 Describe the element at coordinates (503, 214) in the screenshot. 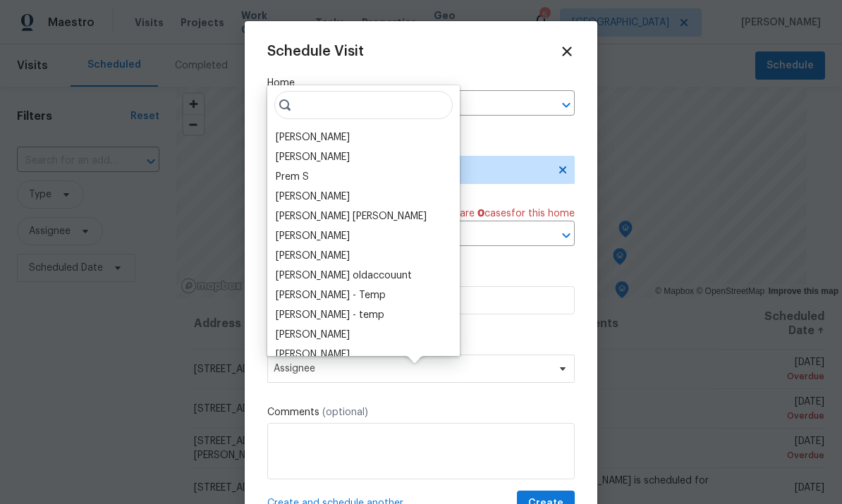

I see `span: There are case s for this home` at that location.